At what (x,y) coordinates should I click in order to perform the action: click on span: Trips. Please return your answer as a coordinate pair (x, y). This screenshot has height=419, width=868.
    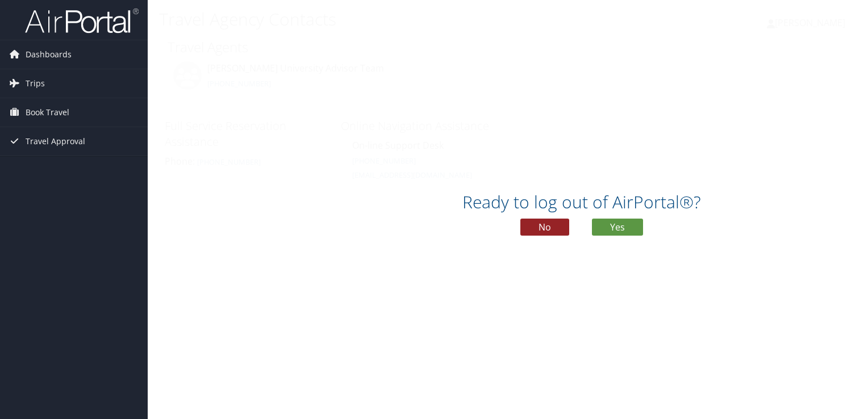
    Looking at the image, I should click on (35, 84).